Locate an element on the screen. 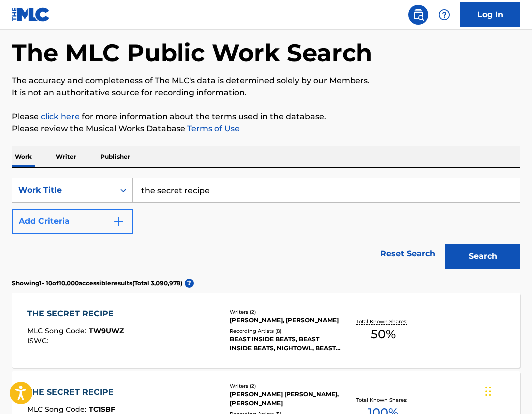 The height and width of the screenshot is (414, 532). form: Search Form is located at coordinates (266, 226).